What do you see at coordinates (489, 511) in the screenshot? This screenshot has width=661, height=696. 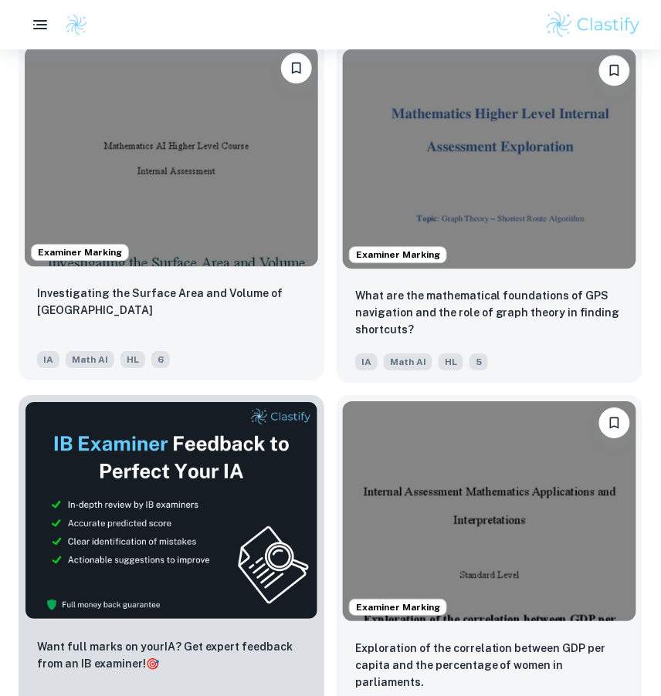 I see `img: Math AI IA example thumbnail: Exploration of the correlation between G` at bounding box center [489, 511].